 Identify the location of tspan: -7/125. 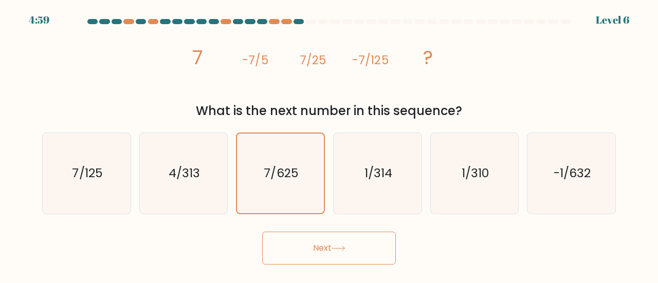
(370, 60).